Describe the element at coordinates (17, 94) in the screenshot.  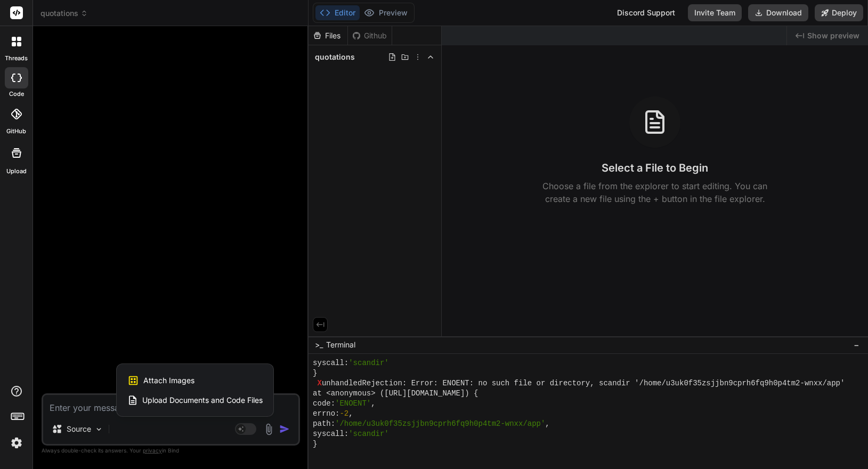
I see `label: code` at that location.